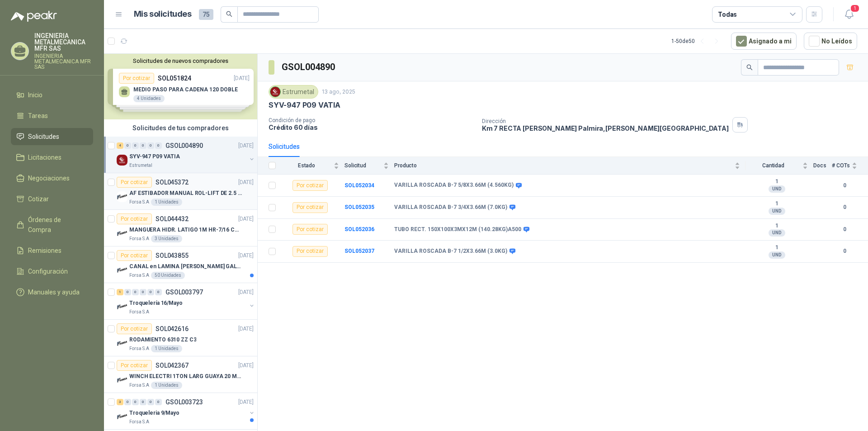 This screenshot has width=868, height=431. I want to click on h1: Mis solicitudes, so click(163, 14).